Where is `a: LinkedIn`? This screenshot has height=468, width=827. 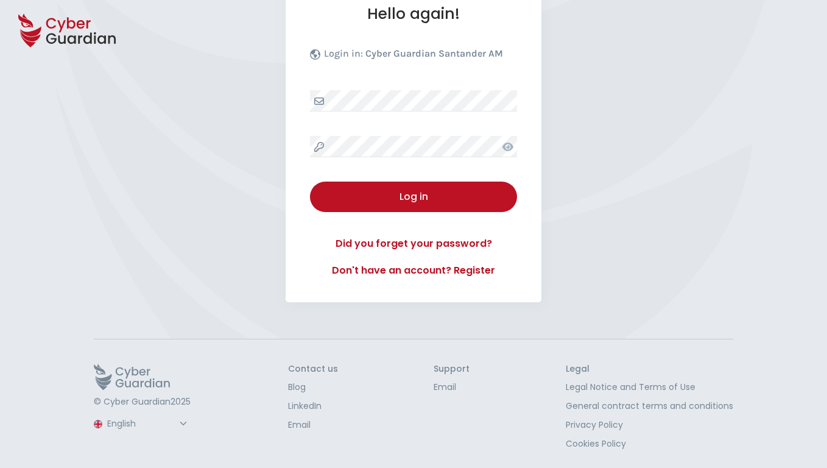
a: LinkedIn is located at coordinates (313, 406).